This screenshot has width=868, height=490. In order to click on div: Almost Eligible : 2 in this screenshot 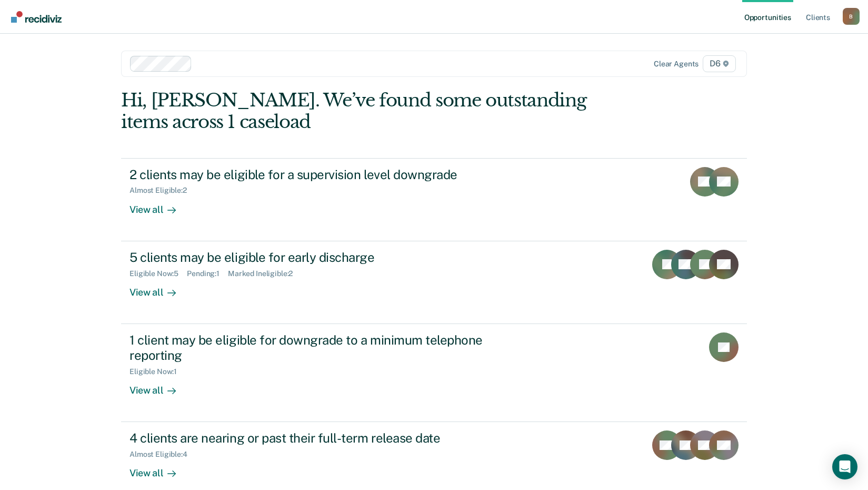, I will do `click(162, 190)`.